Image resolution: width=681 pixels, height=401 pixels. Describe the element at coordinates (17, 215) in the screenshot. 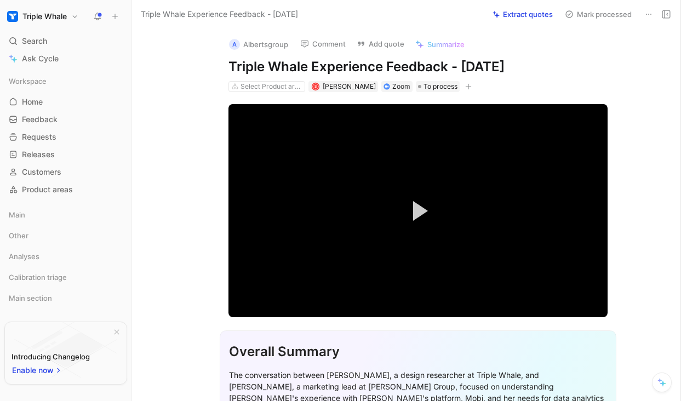

I see `span: Main` at that location.